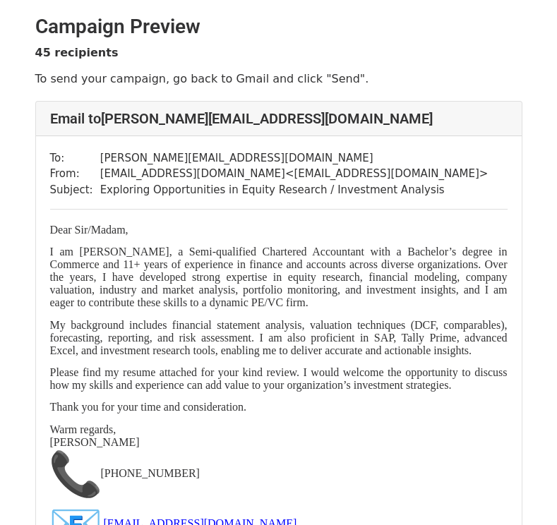 The image size is (557, 525). I want to click on h2: Campaign Preview, so click(279, 27).